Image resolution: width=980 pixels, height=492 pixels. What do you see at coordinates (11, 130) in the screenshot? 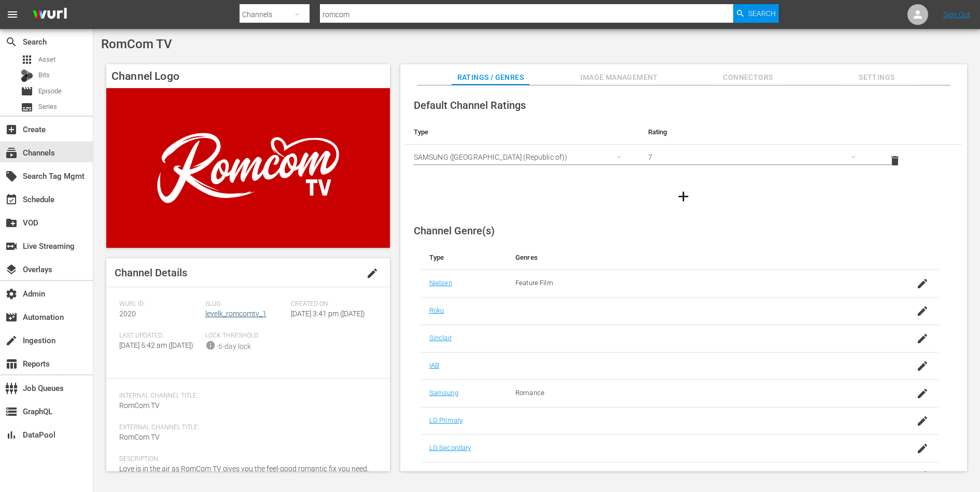
I see `span: Create` at bounding box center [11, 130].